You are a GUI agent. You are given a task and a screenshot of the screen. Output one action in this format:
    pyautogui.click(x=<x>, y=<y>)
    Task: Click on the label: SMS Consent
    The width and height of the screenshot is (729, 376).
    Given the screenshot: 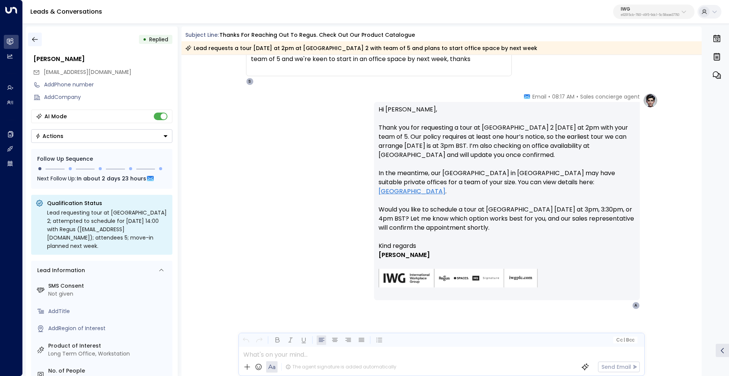 What is the action you would take?
    pyautogui.click(x=109, y=286)
    